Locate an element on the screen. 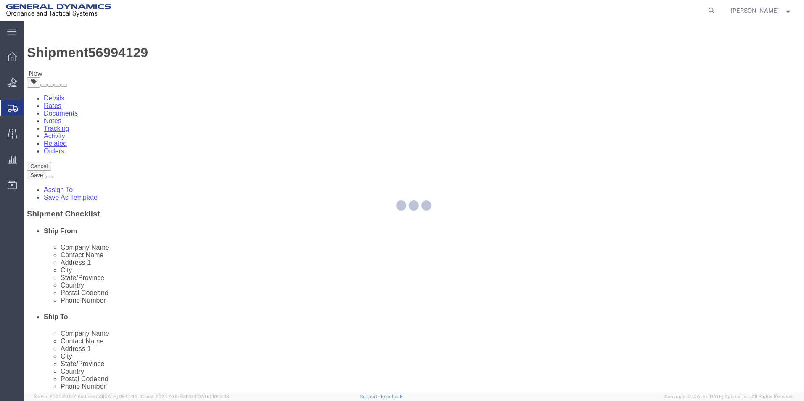 This screenshot has height=401, width=804. img: logo is located at coordinates (58, 11).